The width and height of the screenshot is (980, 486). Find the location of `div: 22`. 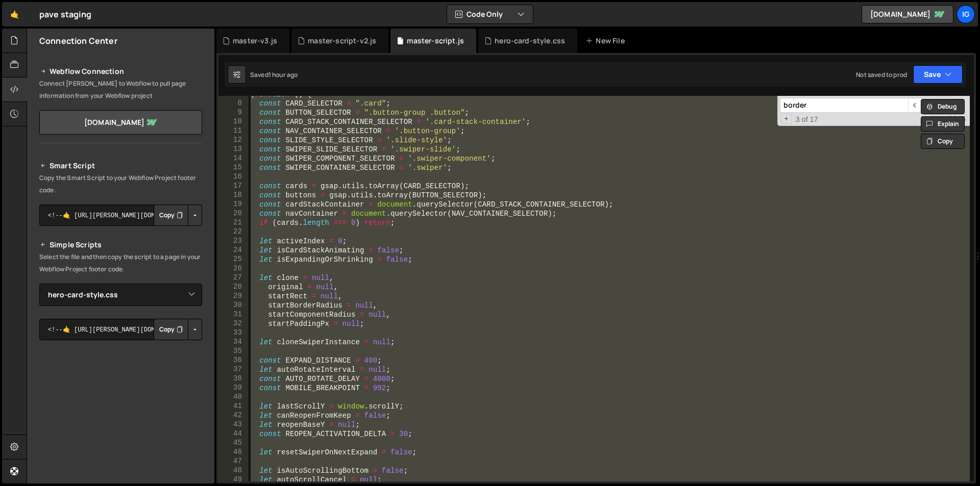

div: 22 is located at coordinates (233, 232).